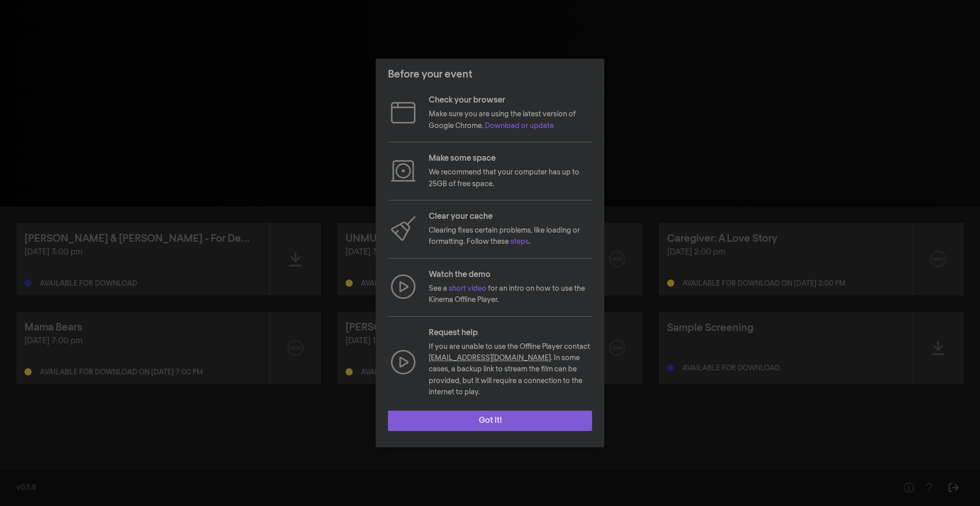  Describe the element at coordinates (511, 370) in the screenshot. I see `p: If you are unable to use the Offline Player contact . In some cases, a backup link to stream the ...` at that location.